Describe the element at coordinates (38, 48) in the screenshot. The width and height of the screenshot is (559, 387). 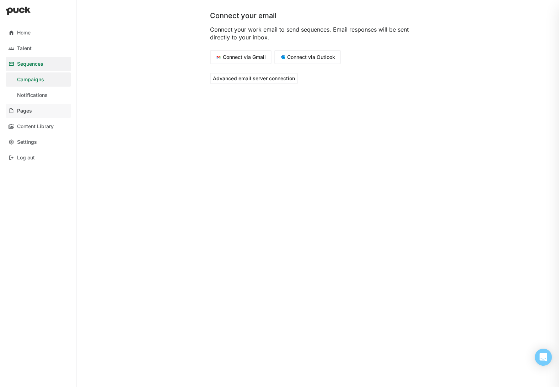
I see `a: Talent` at that location.